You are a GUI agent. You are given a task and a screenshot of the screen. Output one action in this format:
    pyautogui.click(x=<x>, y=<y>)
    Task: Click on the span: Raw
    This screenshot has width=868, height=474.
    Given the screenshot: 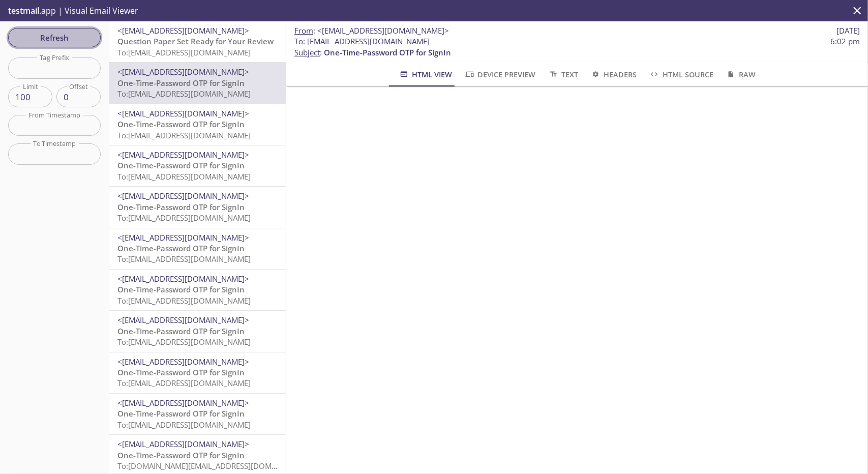 What is the action you would take?
    pyautogui.click(x=741, y=74)
    